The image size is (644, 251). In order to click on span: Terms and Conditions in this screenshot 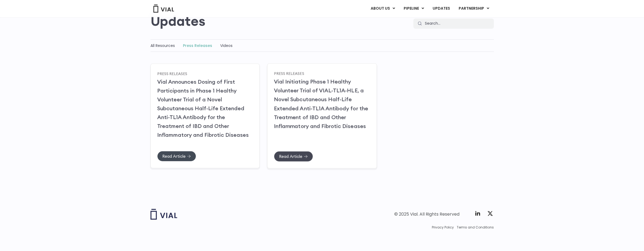, I will do `click(475, 227)`.